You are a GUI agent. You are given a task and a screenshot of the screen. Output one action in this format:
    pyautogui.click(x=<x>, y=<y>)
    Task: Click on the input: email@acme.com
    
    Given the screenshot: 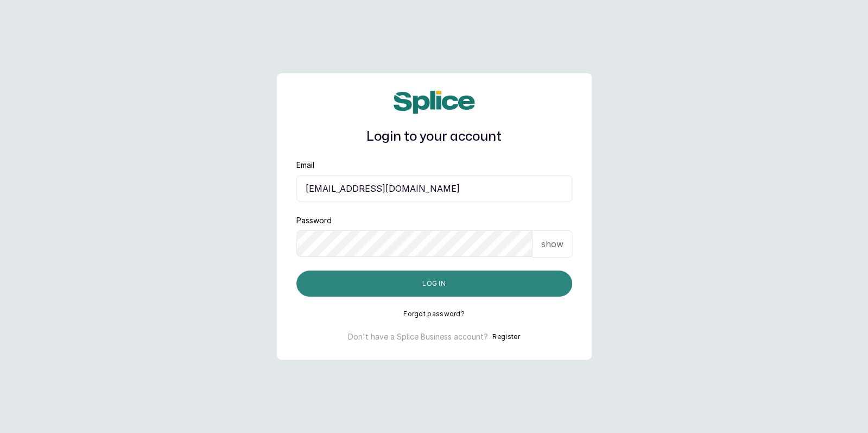 What is the action you would take?
    pyautogui.click(x=434, y=189)
    